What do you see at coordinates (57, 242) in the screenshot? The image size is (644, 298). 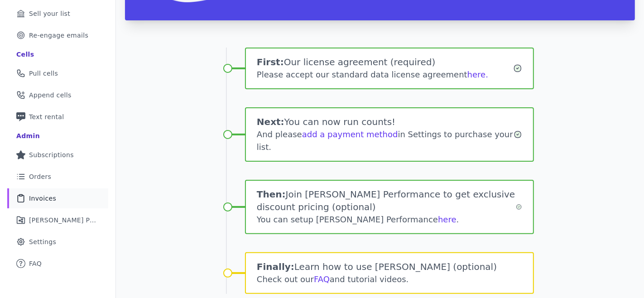 I see `a: Settings` at bounding box center [57, 242].